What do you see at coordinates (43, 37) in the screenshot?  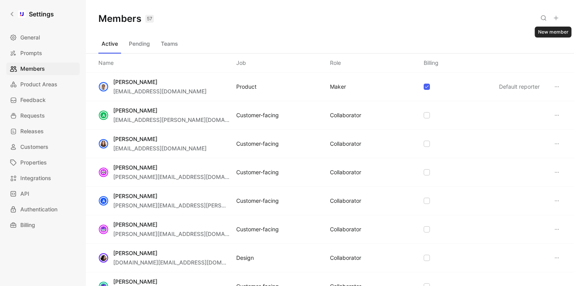 I see `a: General` at bounding box center [43, 37].